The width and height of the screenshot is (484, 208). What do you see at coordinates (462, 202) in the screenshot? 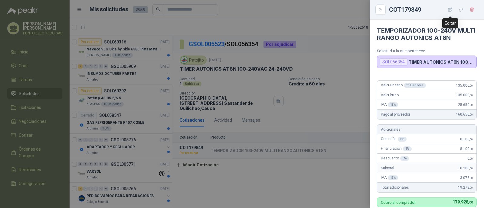
I see `span: 179.928` at bounding box center [462, 202].